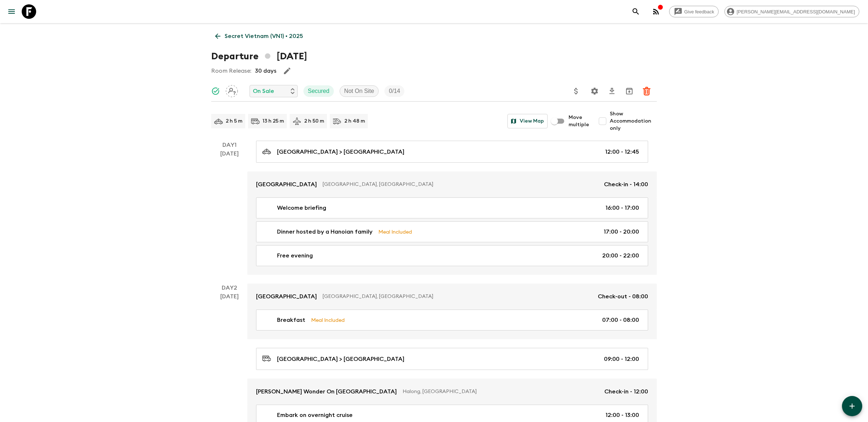  Describe the element at coordinates (452, 208) in the screenshot. I see `a: Welcome briefing16:00 - 17:00` at that location.